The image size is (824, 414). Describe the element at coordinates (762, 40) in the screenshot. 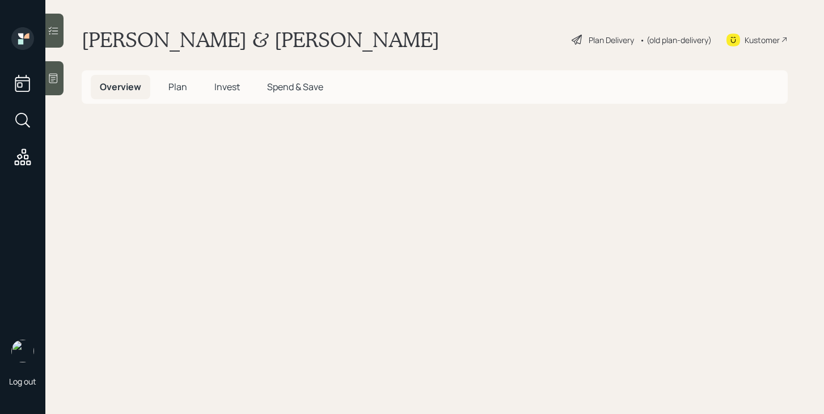

I see `div: Kustomer` at that location.